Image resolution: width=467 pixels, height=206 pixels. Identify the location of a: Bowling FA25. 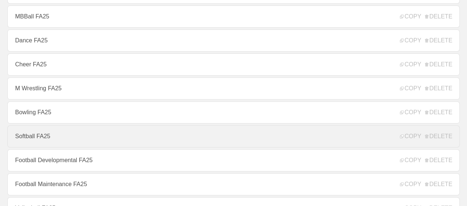
(233, 113).